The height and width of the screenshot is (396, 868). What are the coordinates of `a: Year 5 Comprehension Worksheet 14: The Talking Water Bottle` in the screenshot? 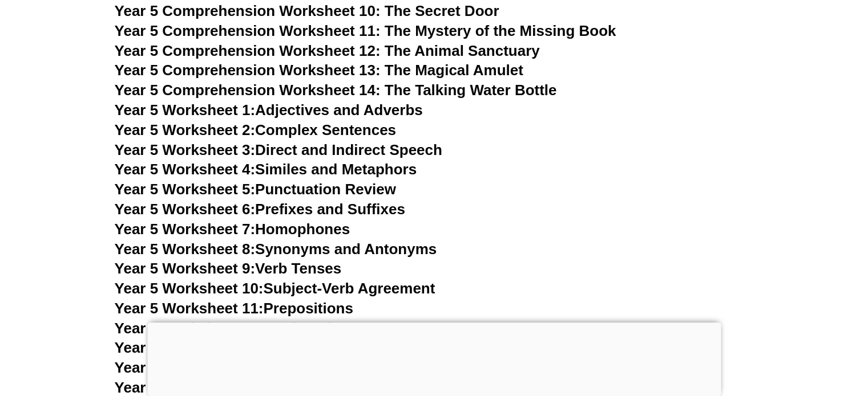 It's located at (336, 90).